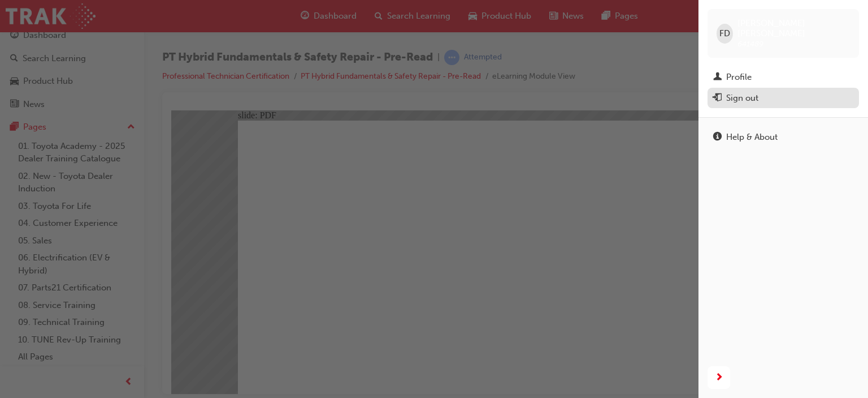 The height and width of the screenshot is (398, 868). Describe the element at coordinates (742, 98) in the screenshot. I see `div: Sign out` at that location.